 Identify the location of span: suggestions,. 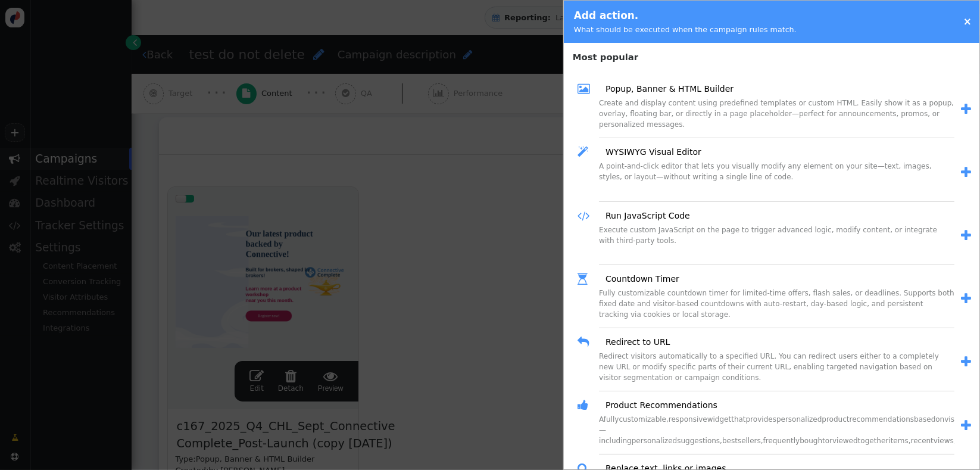
(700, 440).